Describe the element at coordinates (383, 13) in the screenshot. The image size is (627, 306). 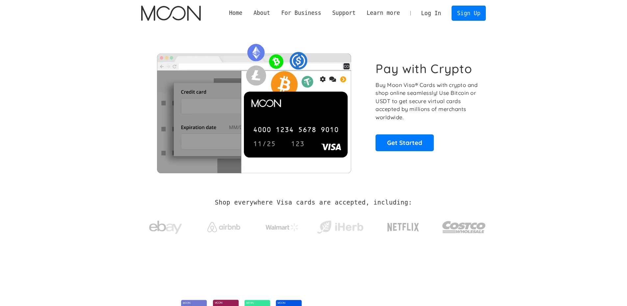
I see `div: Learn more` at that location.